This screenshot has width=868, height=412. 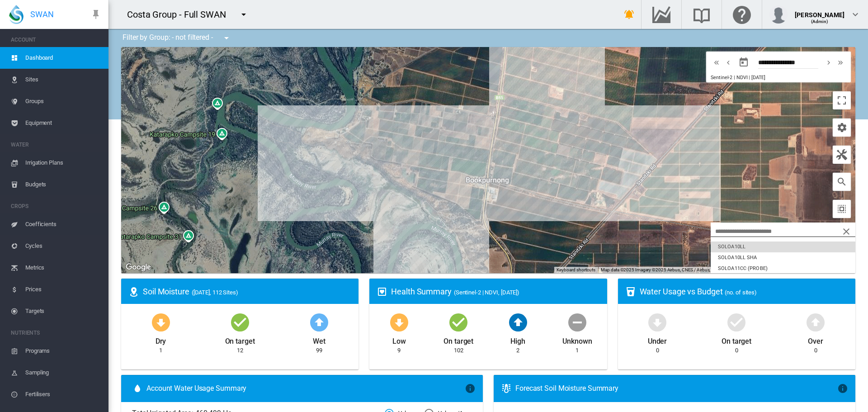 I want to click on span: WATER, so click(x=56, y=145).